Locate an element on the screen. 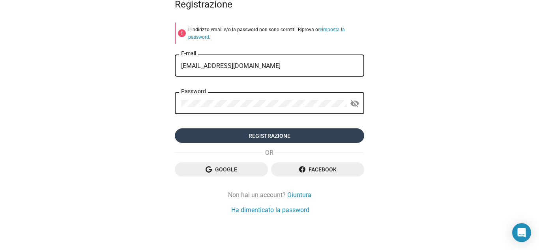  font: Google is located at coordinates (226, 169).